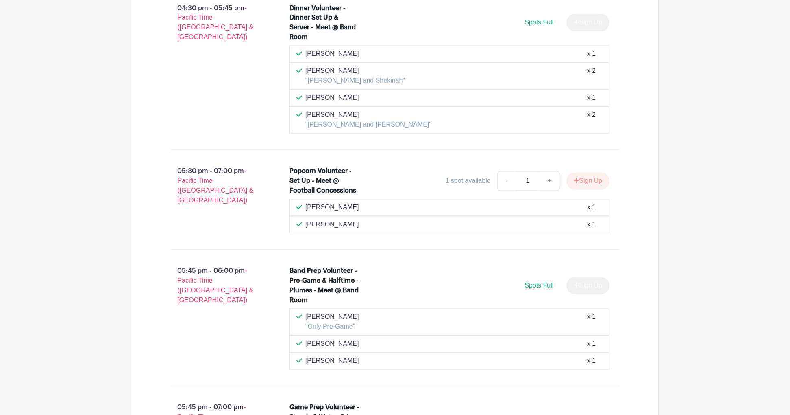 The width and height of the screenshot is (790, 415). I want to click on div: Popcorn Volunteer - Set Up - Meet @ Football Concessions, so click(325, 181).